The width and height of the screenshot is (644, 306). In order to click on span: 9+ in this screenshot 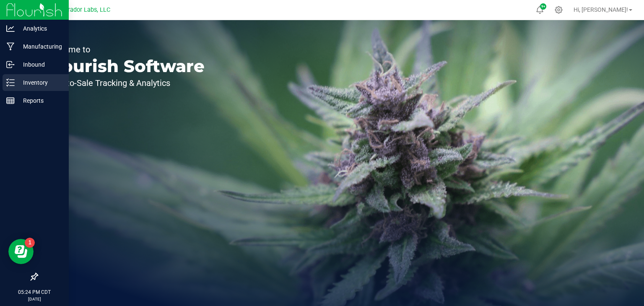, I will do `click(543, 7)`.